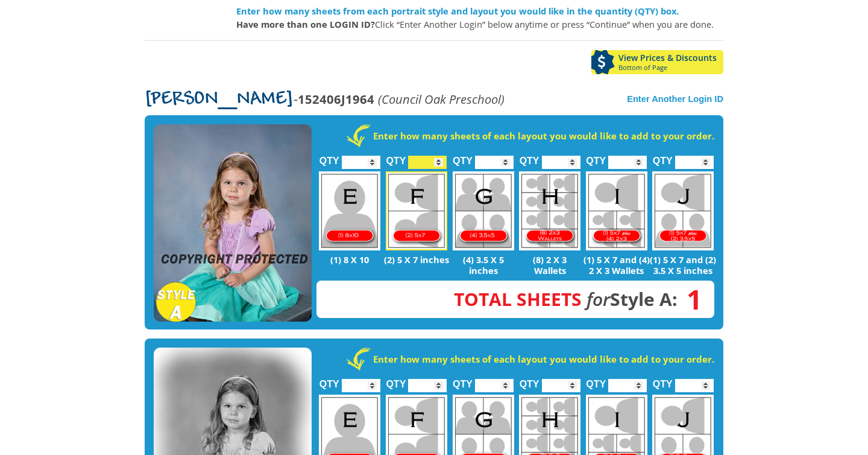 This screenshot has width=868, height=455. What do you see at coordinates (233, 223) in the screenshot?
I see `img: STYLE A` at bounding box center [233, 223].